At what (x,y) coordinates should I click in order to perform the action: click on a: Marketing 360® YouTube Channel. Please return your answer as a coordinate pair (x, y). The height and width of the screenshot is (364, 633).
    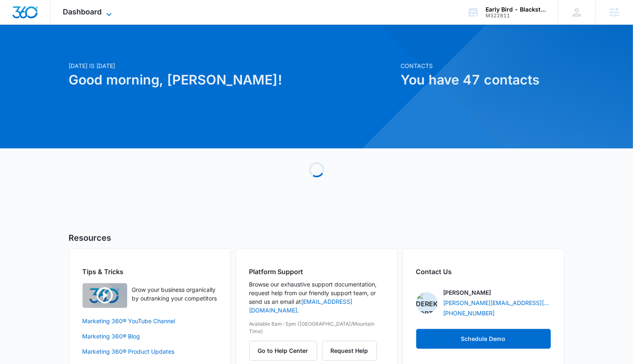
    Looking at the image, I should click on (150, 321).